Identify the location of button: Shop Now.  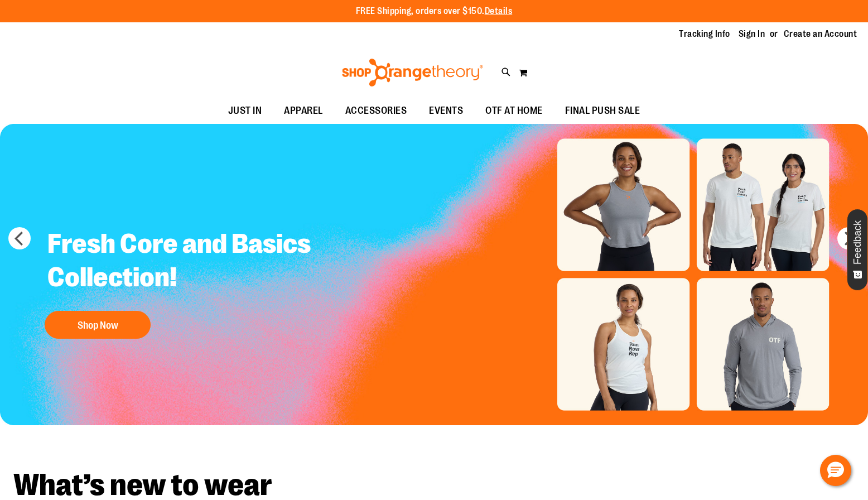
(97, 325).